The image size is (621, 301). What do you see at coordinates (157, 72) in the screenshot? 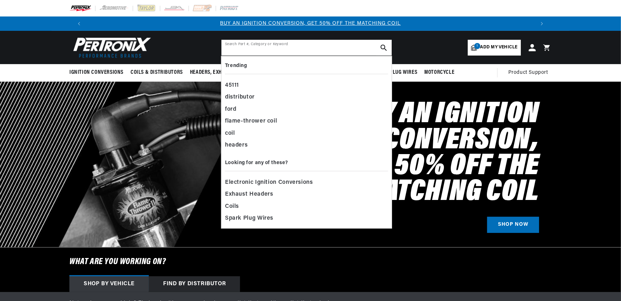
I see `span: Coils & Distributors` at bounding box center [157, 72].